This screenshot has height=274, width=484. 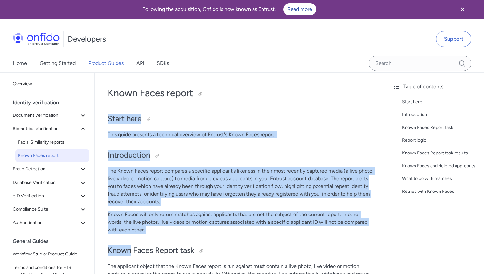 What do you see at coordinates (140, 63) in the screenshot?
I see `a: API` at bounding box center [140, 63].